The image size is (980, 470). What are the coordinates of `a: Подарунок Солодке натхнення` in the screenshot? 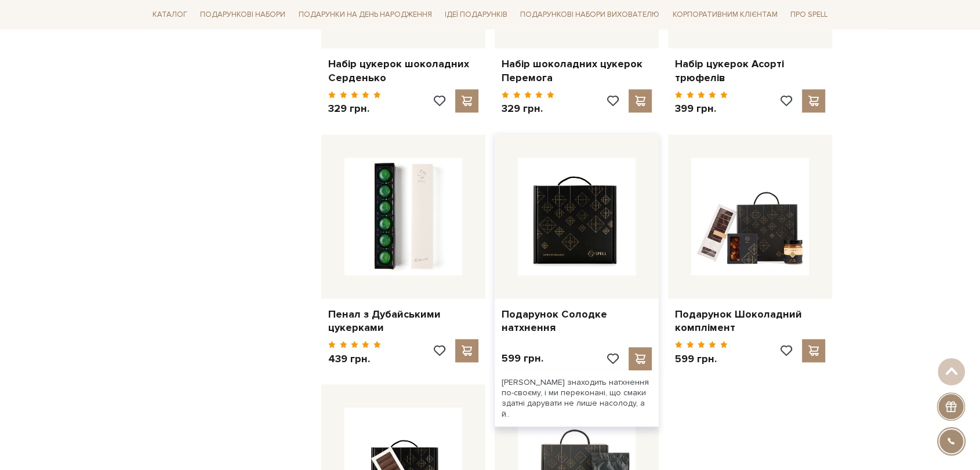 It's located at (576, 321).